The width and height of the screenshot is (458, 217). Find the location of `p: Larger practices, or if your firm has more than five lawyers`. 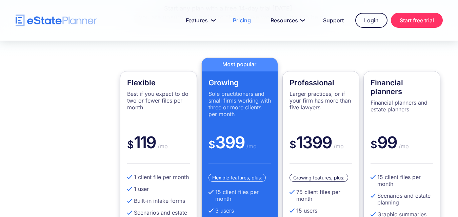

p: Larger practices, or if your firm has more than five lawyers is located at coordinates (320, 101).